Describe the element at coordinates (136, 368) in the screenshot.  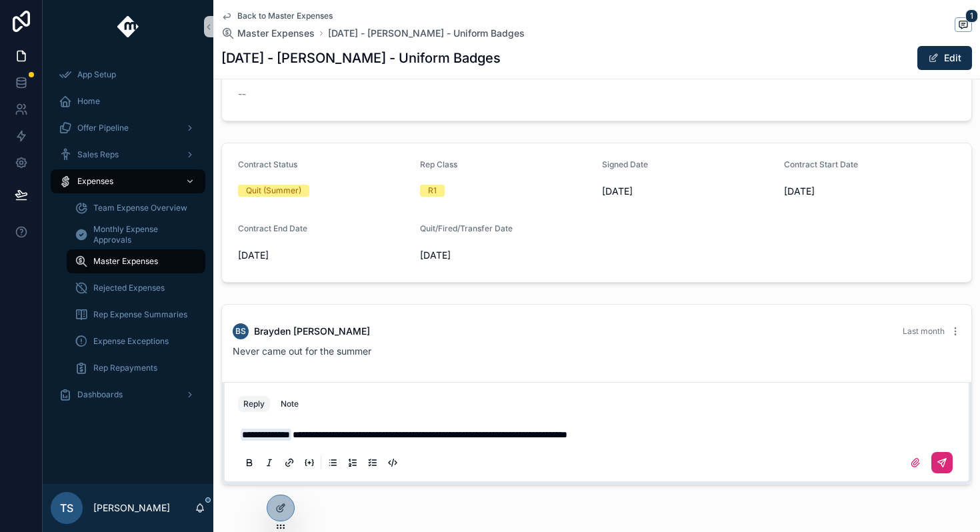
I see `a: Rep Repayments` at that location.